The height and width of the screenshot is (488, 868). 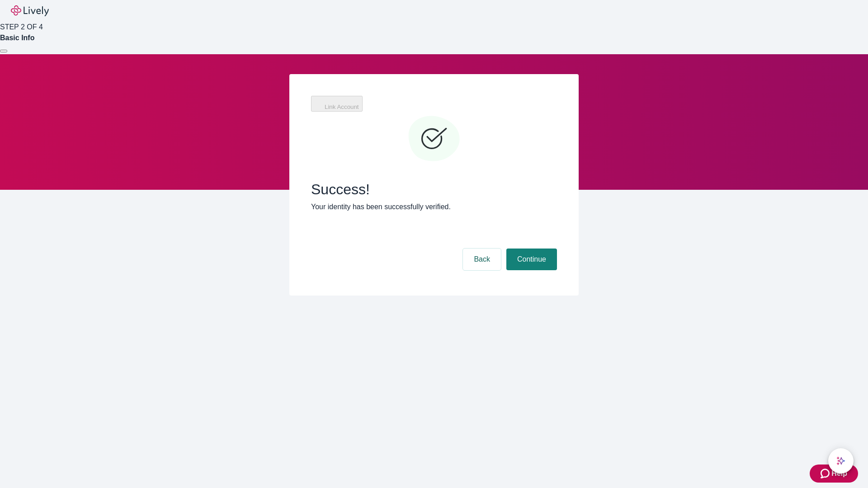 I want to click on svg: Lively AI Assistant, so click(x=841, y=461).